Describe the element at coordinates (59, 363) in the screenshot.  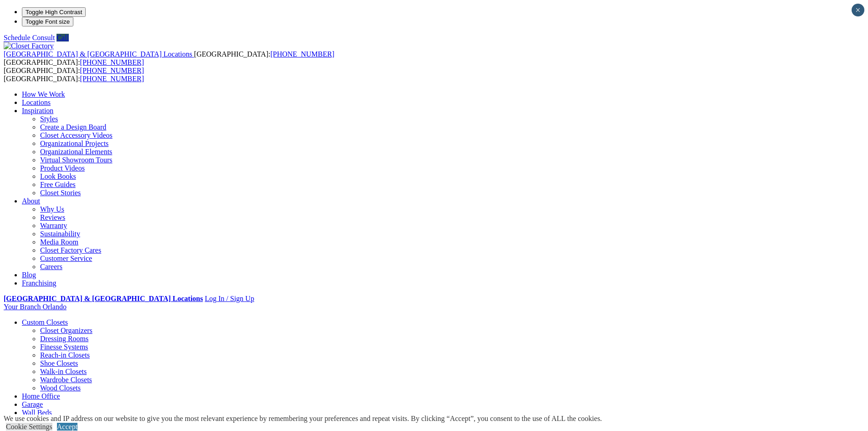
I see `a: Shoe Closets` at that location.